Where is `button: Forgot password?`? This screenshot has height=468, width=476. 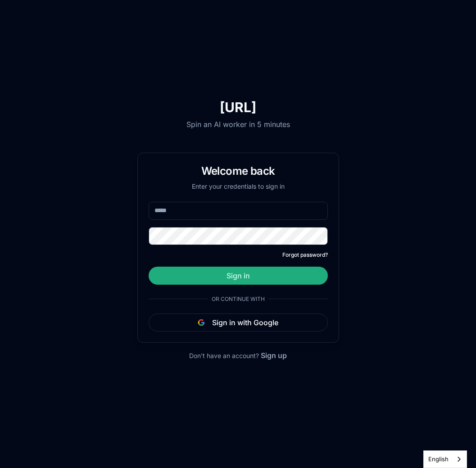 button: Forgot password? is located at coordinates (305, 255).